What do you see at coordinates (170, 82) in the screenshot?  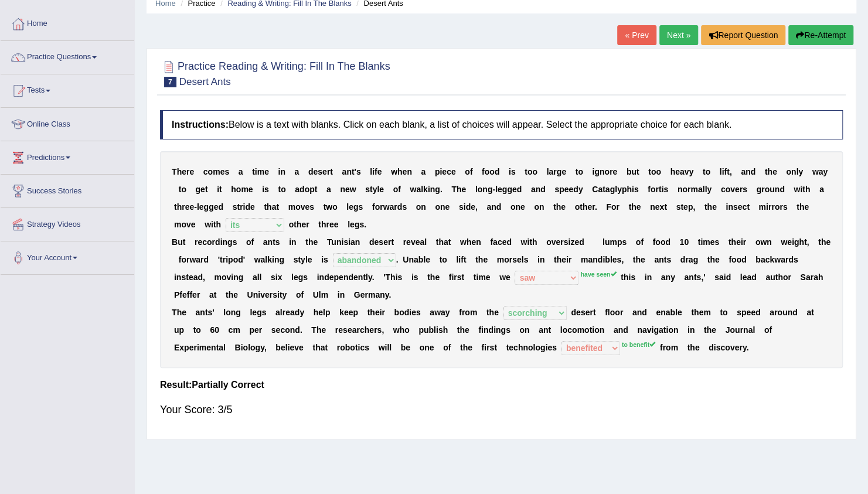 I see `span: 7` at bounding box center [170, 82].